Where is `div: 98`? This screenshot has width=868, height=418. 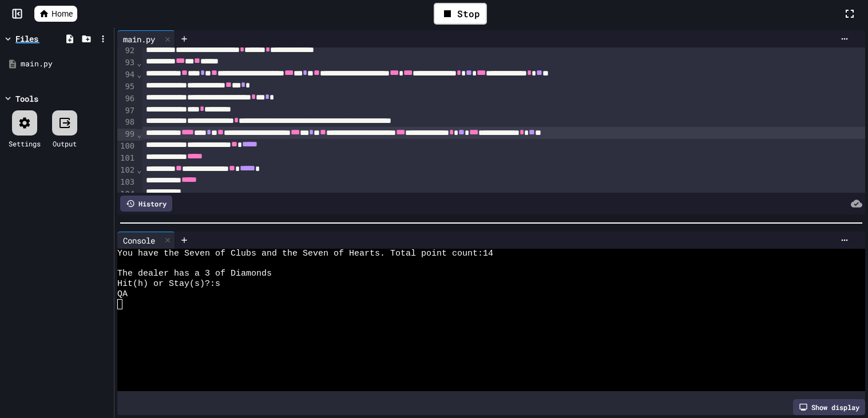 div: 98 is located at coordinates (127, 122).